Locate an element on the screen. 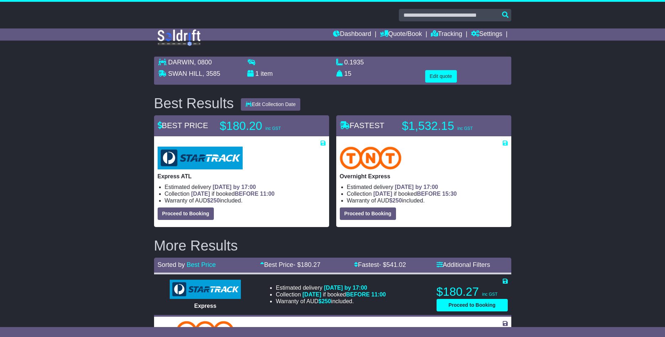  span: 15:30 is located at coordinates (449, 193).